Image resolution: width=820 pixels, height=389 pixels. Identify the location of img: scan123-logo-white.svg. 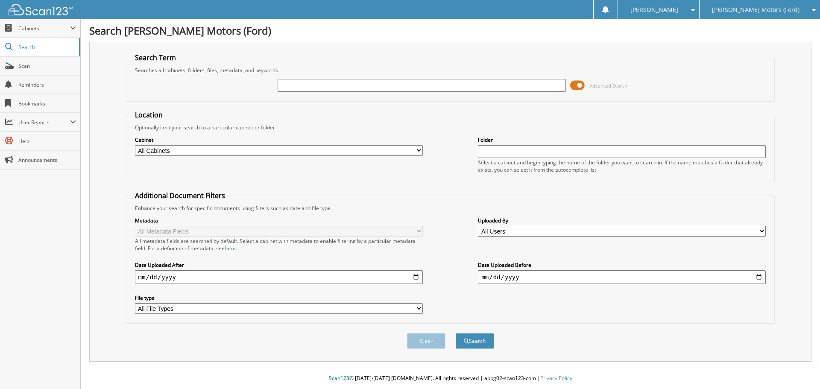
(41, 9).